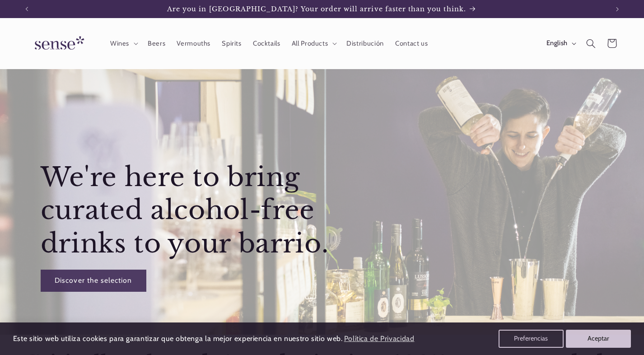 The height and width of the screenshot is (355, 644). I want to click on a: Distribución, so click(366, 44).